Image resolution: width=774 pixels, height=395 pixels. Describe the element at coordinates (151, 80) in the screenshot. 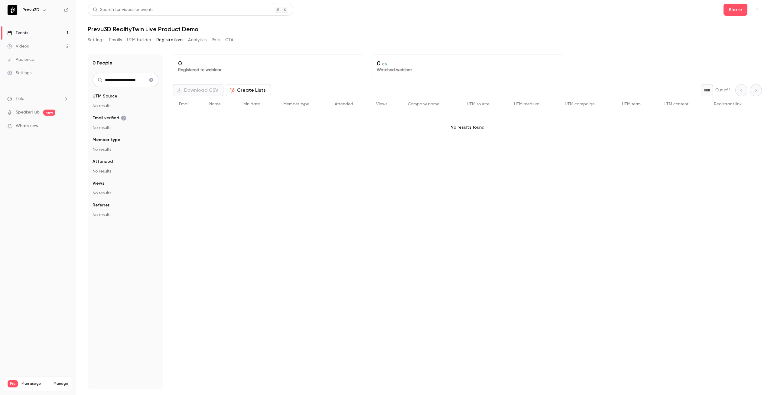

I see `button: Clear search` at that location.